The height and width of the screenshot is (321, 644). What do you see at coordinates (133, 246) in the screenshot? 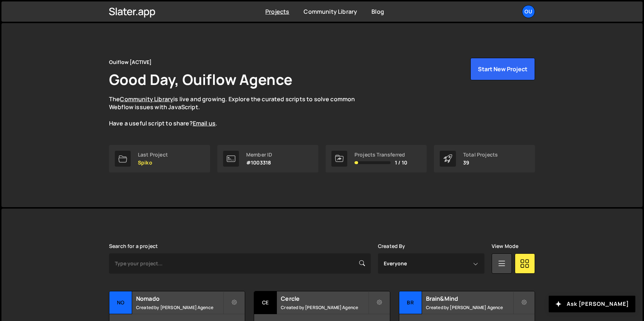
I see `label: Search for a project` at bounding box center [133, 246].